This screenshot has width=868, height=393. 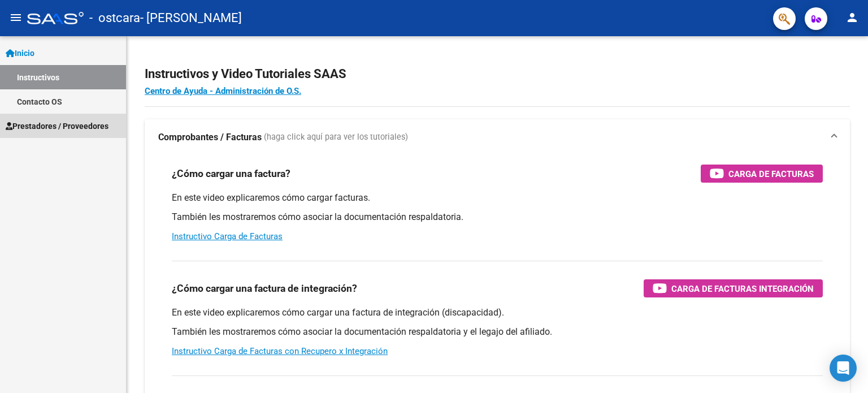 What do you see at coordinates (57, 126) in the screenshot?
I see `span: Prestadores / Proveedores` at bounding box center [57, 126].